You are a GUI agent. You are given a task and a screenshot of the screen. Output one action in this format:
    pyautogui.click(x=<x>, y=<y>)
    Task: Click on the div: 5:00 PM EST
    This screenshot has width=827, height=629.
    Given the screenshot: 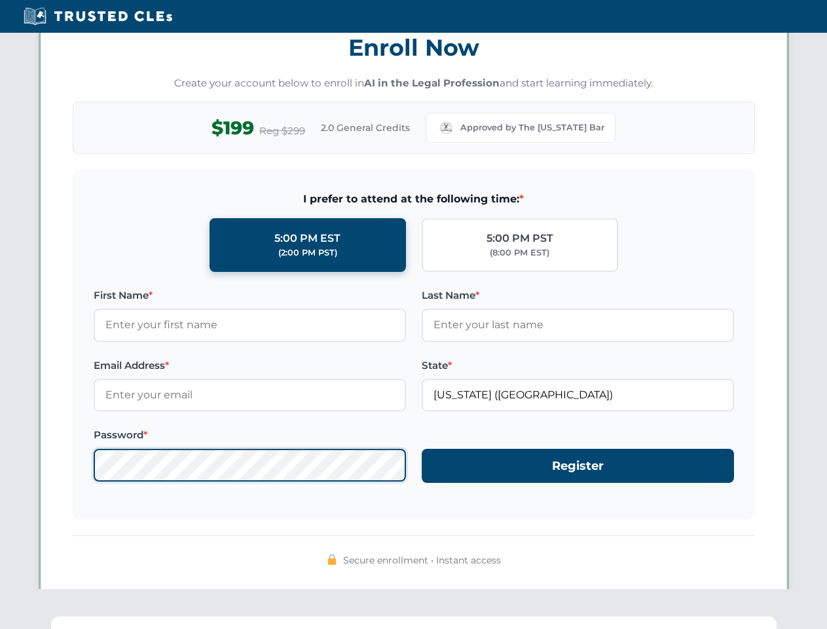 What is the action you would take?
    pyautogui.click(x=307, y=238)
    